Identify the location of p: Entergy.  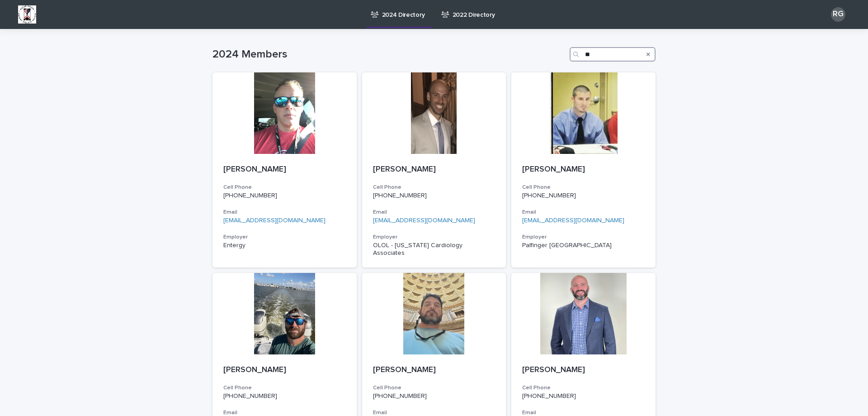
(285, 245).